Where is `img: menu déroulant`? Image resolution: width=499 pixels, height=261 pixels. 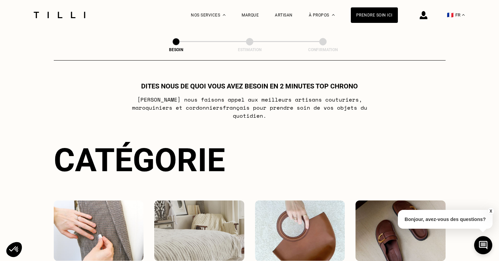 img: menu déroulant is located at coordinates (463, 15).